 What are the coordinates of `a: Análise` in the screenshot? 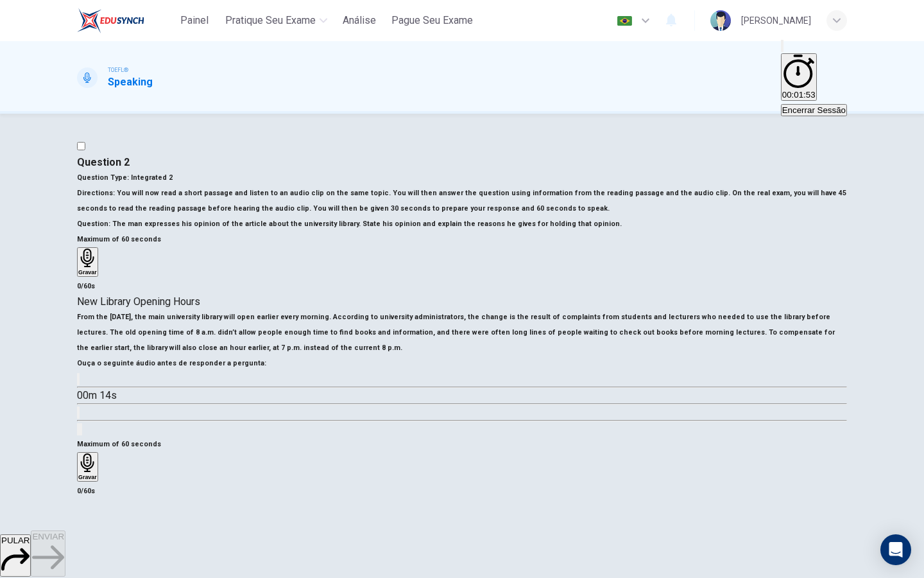 It's located at (359, 21).